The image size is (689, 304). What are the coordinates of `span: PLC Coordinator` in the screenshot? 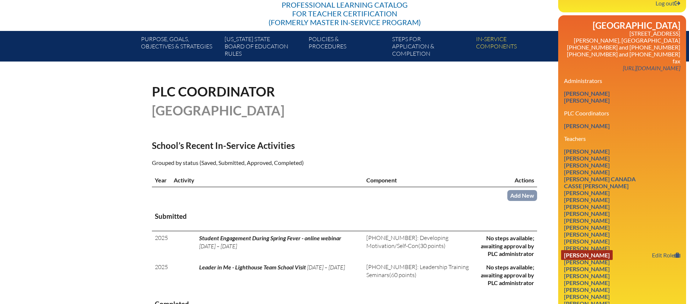 It's located at (213, 91).